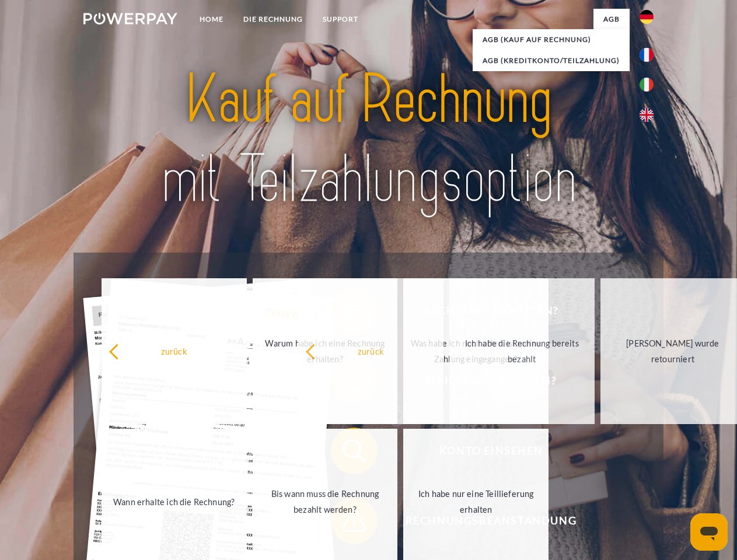 The width and height of the screenshot is (737, 560). What do you see at coordinates (368, 139) in the screenshot?
I see `img: title-powerpay_de.svg` at bounding box center [368, 139].